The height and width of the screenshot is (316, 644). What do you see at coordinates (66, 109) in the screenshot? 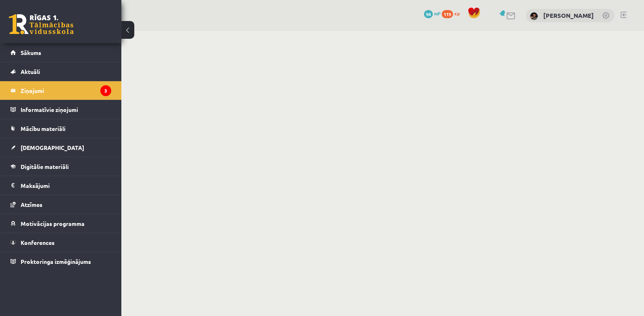
I see `legend: Informatīvie ziņojumi` at bounding box center [66, 109].